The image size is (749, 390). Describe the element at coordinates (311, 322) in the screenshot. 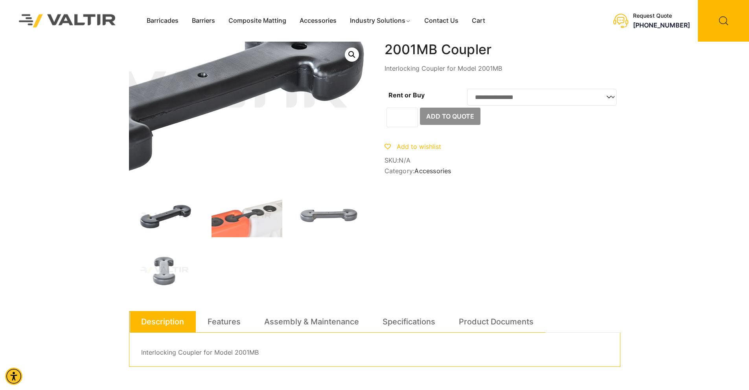

I see `a: Assembly & Maintenance` at that location.